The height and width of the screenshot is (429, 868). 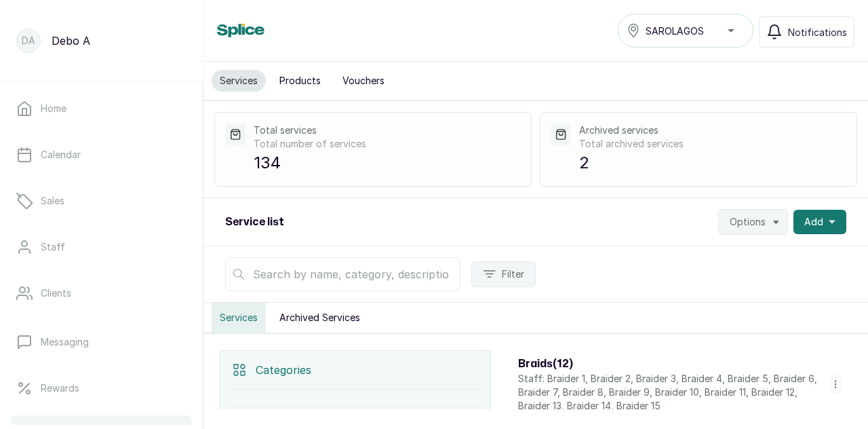 I want to click on p: Total archived services, so click(x=712, y=144).